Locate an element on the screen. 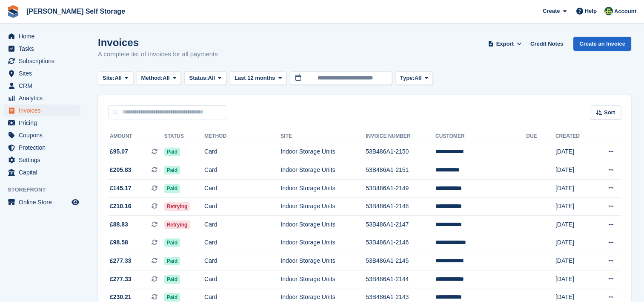 This screenshot has width=644, height=302. p: A complete list of invoices for all payments is located at coordinates (158, 54).